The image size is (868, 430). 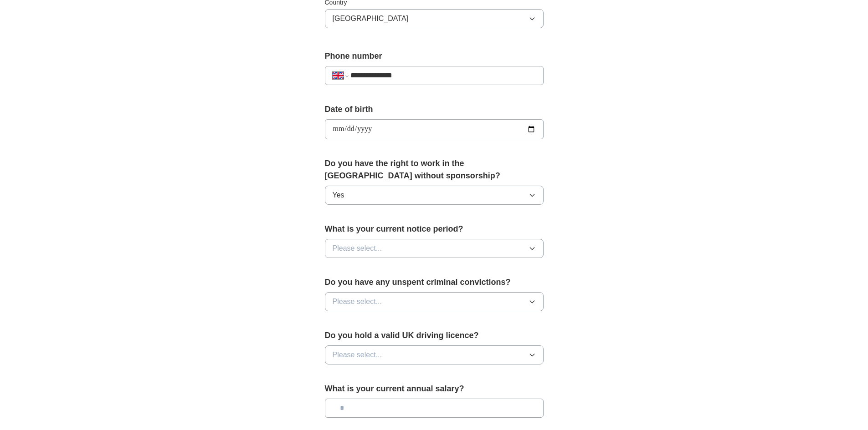 I want to click on label: What is your current annual salary?, so click(x=434, y=389).